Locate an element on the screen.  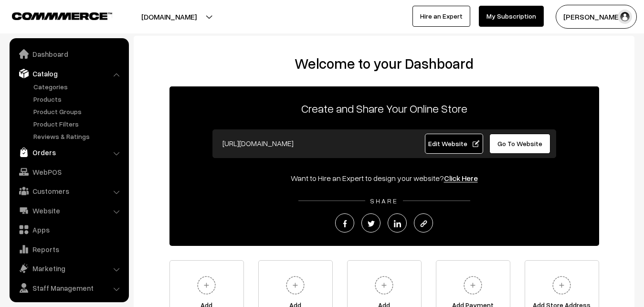
img: COMMMERCE is located at coordinates (62, 16).